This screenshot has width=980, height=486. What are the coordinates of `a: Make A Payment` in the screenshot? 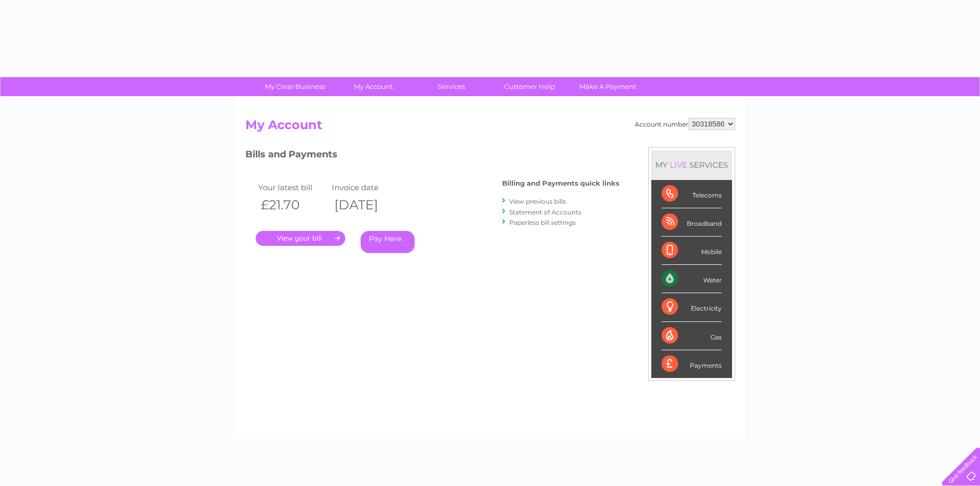 It's located at (608, 86).